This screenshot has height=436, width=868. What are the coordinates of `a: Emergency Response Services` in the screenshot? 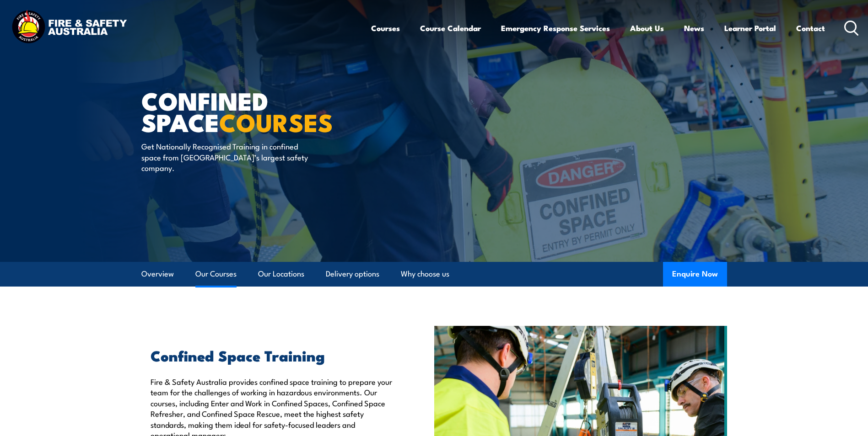 It's located at (555, 28).